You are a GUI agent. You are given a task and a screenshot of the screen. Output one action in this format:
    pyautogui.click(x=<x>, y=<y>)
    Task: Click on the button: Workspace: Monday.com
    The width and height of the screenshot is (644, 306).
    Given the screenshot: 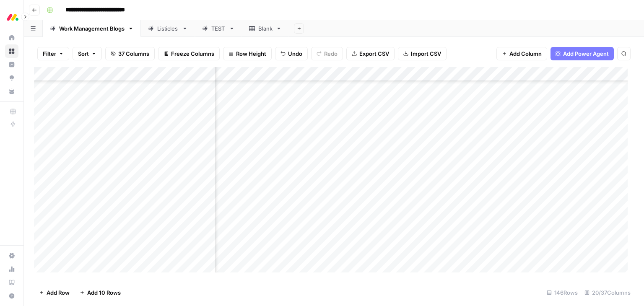 What is the action you would take?
    pyautogui.click(x=12, y=17)
    